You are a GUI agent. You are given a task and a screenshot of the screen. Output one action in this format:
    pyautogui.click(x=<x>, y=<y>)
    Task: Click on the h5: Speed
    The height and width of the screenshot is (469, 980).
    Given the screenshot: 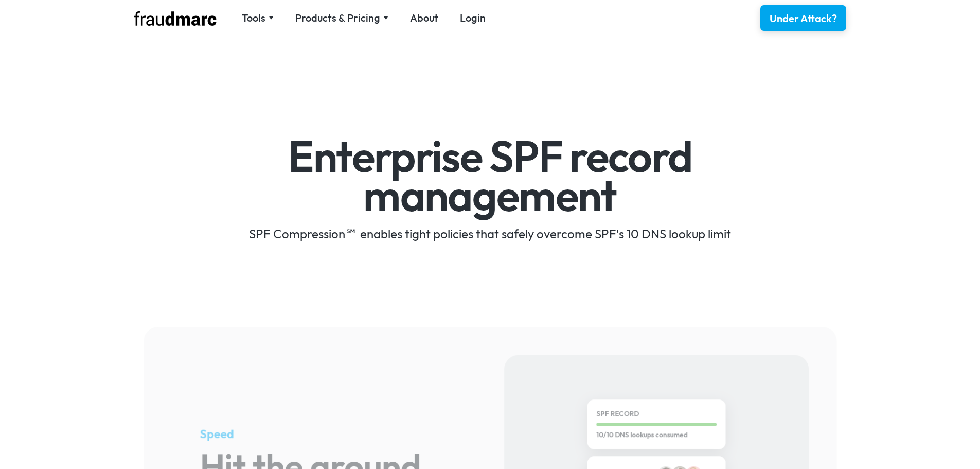 What is the action you would take?
    pyautogui.click(x=324, y=433)
    